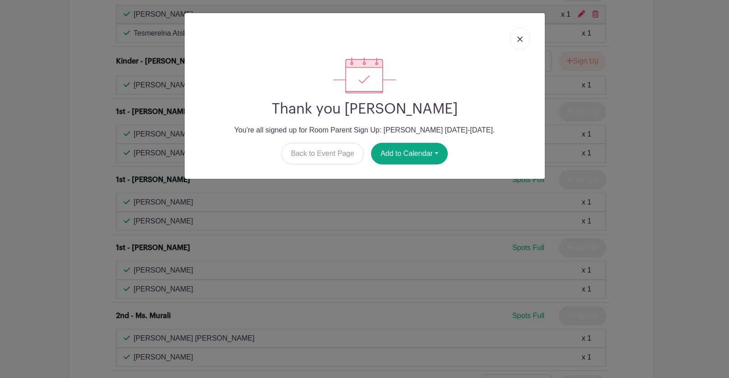 The width and height of the screenshot is (729, 378). I want to click on a: Back to Event Page, so click(322, 154).